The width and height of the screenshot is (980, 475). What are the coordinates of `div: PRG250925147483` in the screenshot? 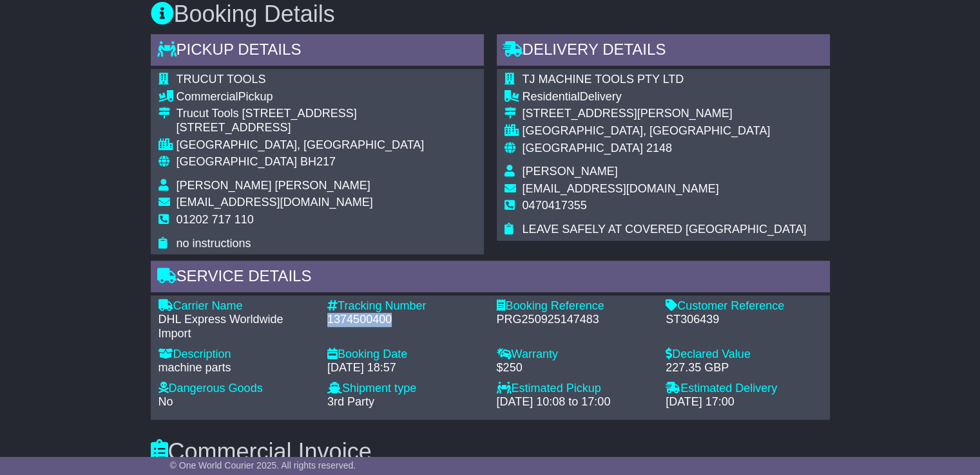 It's located at (574, 320).